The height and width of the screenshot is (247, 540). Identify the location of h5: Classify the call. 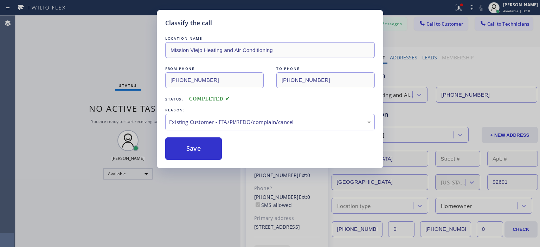
(188, 23).